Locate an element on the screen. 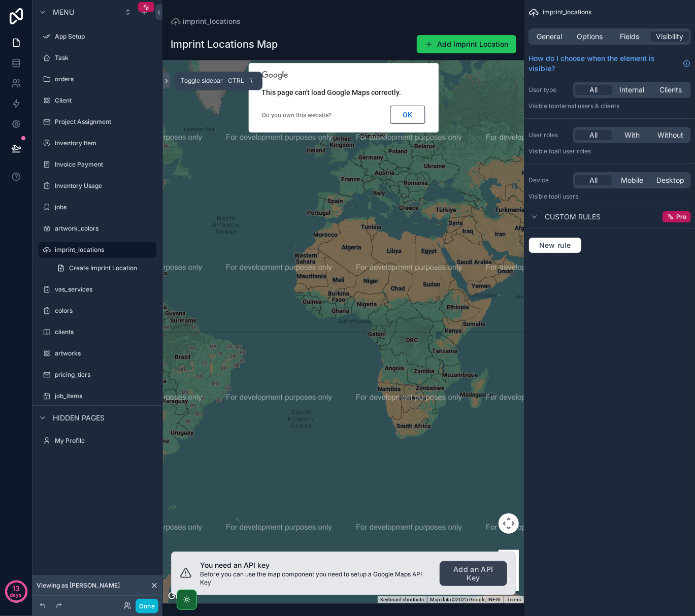  span: This page can't load Google Maps correctly. is located at coordinates (331, 93).